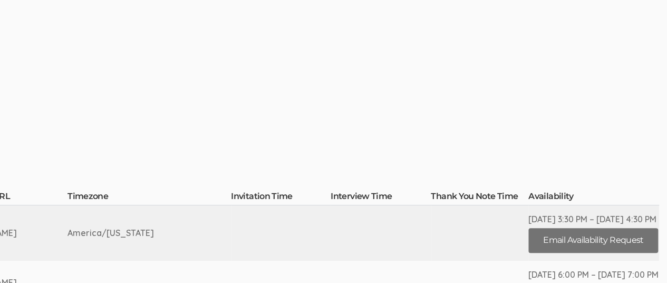  I want to click on th: Timezone, so click(149, 198).